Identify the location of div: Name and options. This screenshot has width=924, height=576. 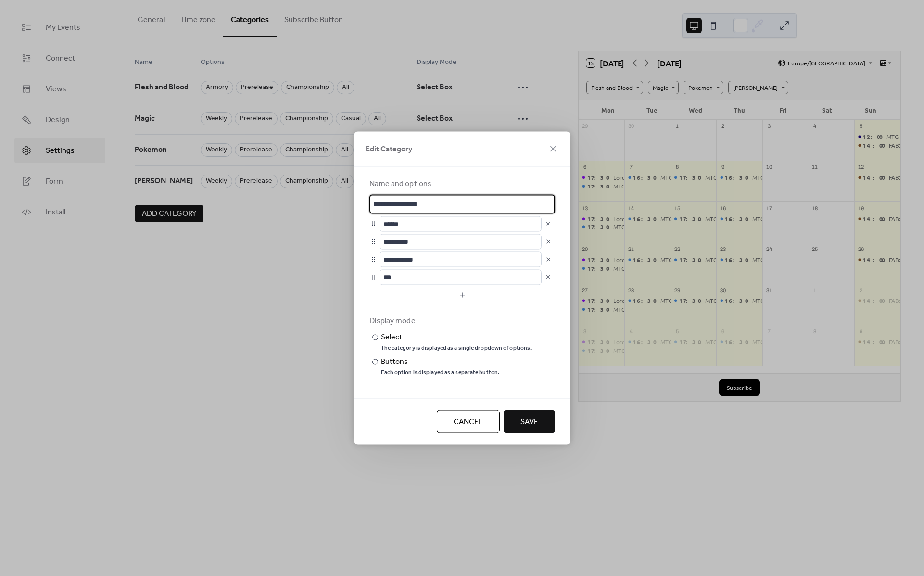
(461, 184).